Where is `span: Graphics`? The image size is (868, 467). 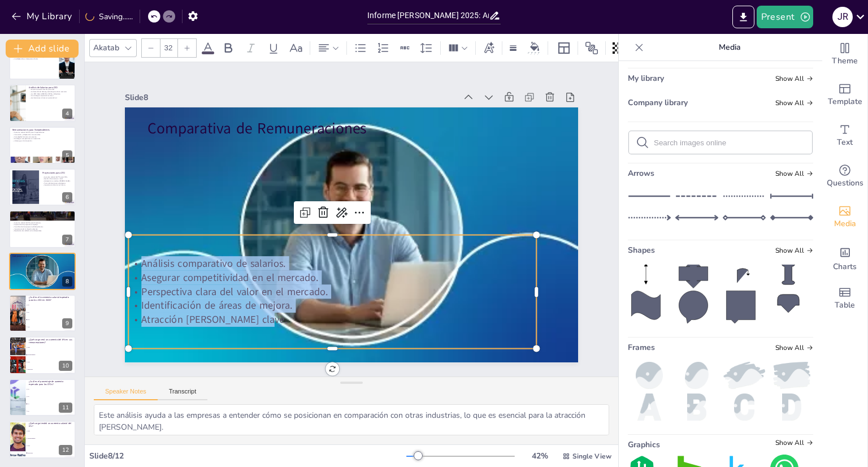 span: Graphics is located at coordinates (644, 444).